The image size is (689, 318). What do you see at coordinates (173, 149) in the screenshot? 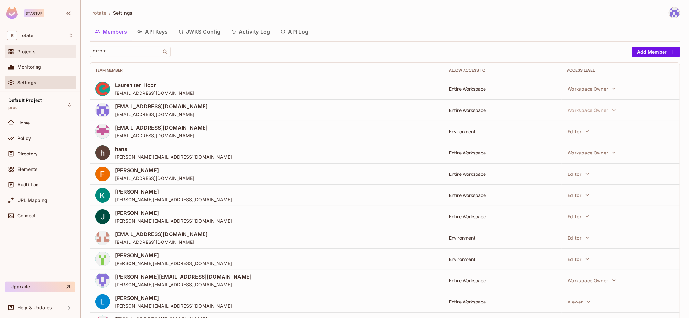
I see `span: hans` at bounding box center [173, 149].